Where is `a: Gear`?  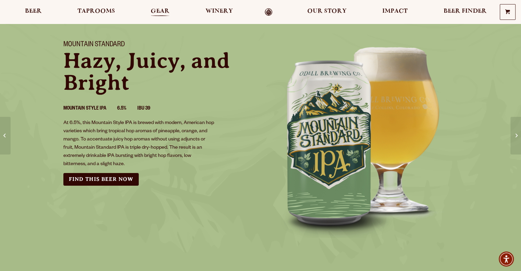 a: Gear is located at coordinates (160, 12).